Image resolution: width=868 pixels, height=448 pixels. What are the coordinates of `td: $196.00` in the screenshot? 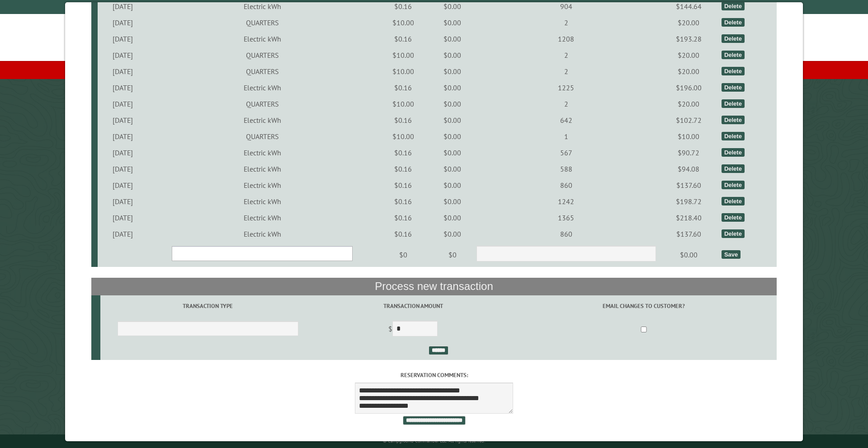 It's located at (688, 87).